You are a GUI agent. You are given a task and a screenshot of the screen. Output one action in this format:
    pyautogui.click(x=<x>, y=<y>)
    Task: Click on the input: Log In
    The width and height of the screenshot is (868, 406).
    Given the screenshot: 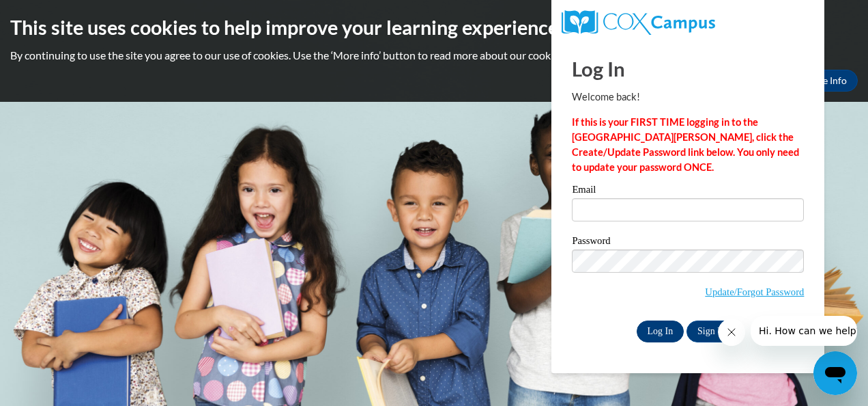 What is the action you would take?
    pyautogui.click(x=661, y=332)
    